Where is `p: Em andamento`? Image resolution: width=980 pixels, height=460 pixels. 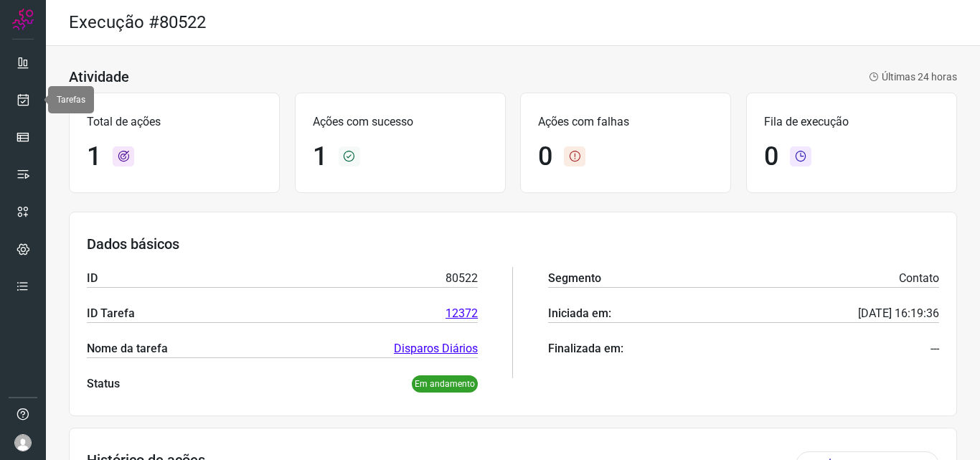 p: Em andamento is located at coordinates (445, 384).